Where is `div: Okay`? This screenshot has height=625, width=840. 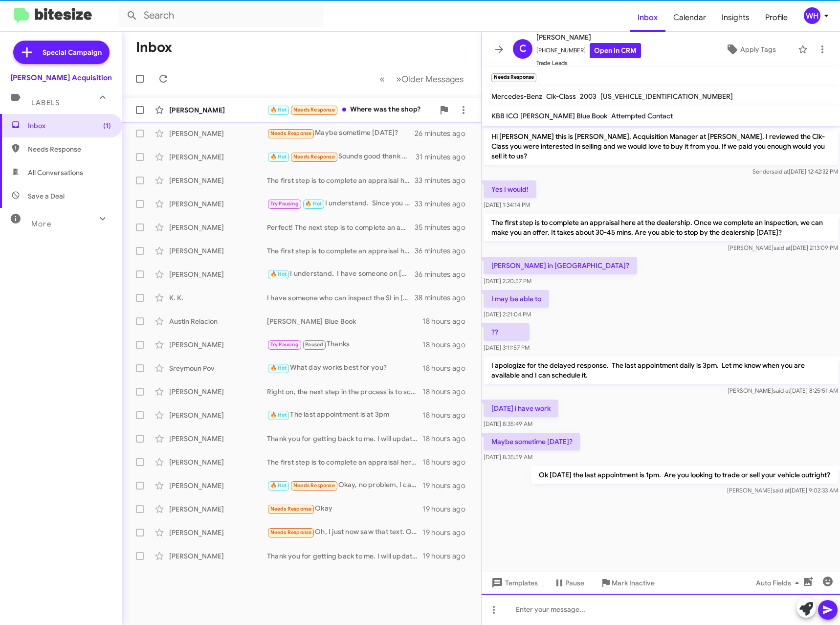
div: Okay is located at coordinates (345, 509).